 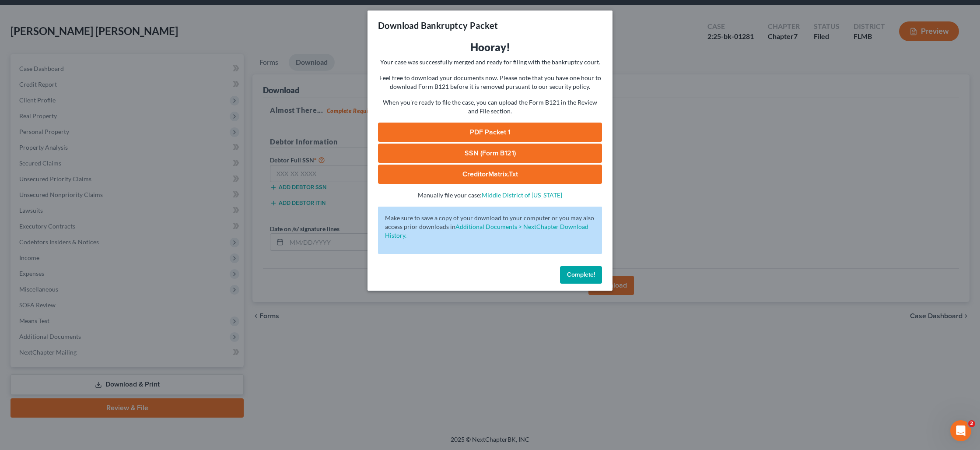 I want to click on h3: Hooray!, so click(x=490, y=47).